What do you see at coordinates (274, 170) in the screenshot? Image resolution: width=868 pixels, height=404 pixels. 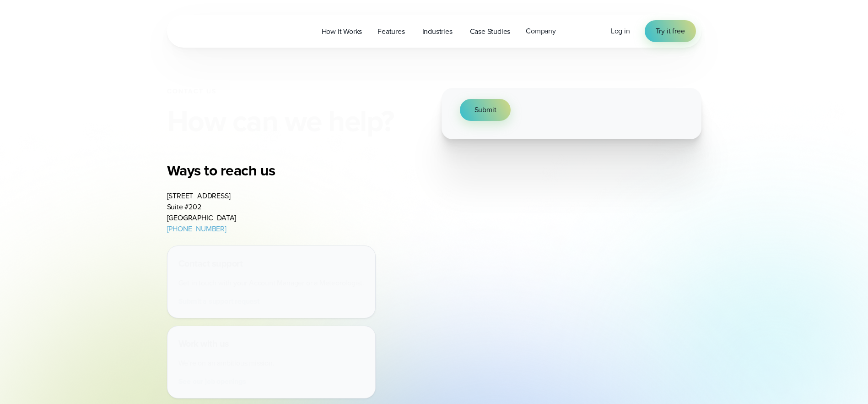 I see `h3: Ways to reach us` at bounding box center [274, 170].